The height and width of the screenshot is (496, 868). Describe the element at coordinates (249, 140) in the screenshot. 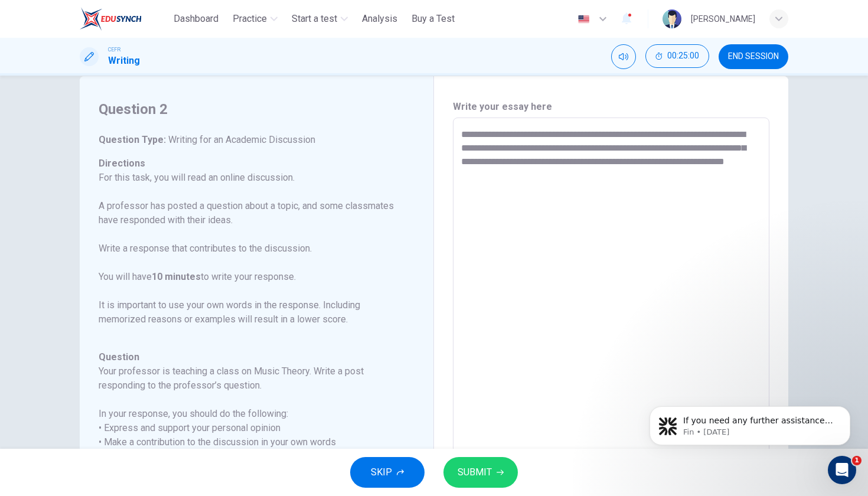

I see `h6: Question Type :` at that location.